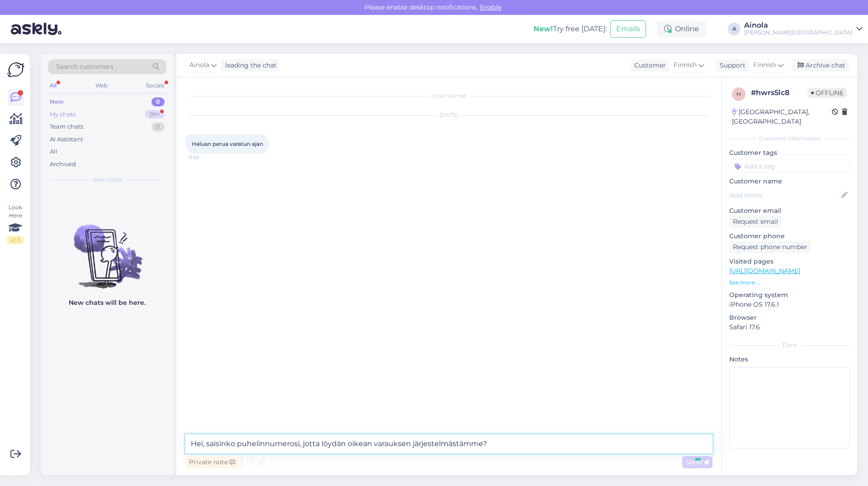 The image size is (868, 486). I want to click on span: Enable, so click(491, 7).